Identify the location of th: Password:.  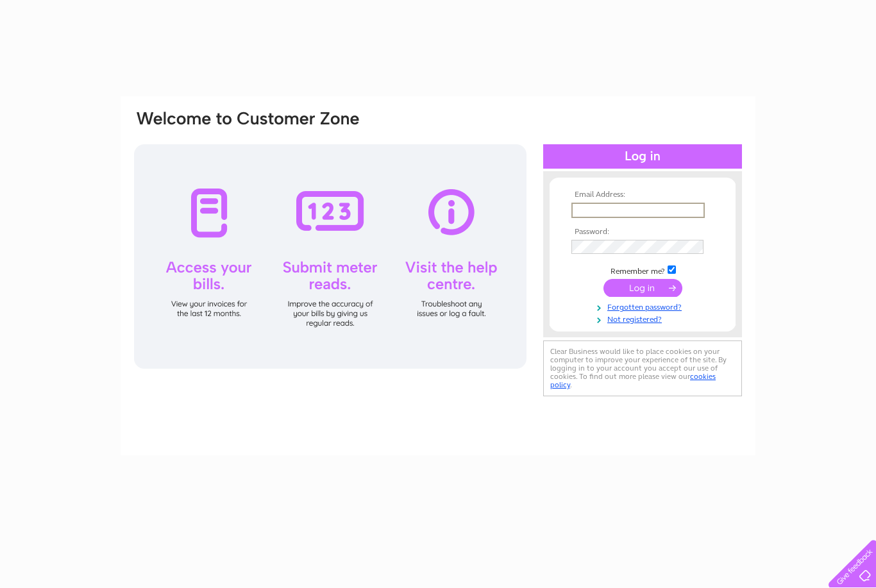
(642, 232).